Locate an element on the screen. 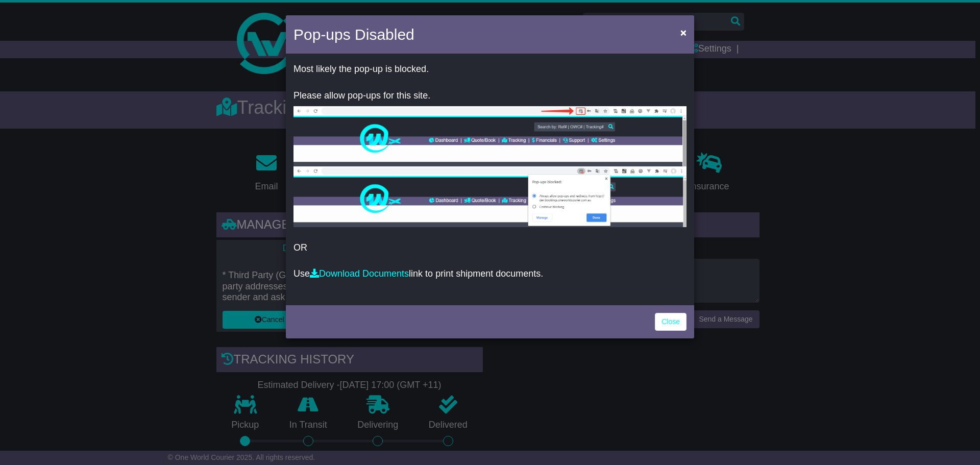  img: allow-popup-2.png is located at coordinates (490, 196).